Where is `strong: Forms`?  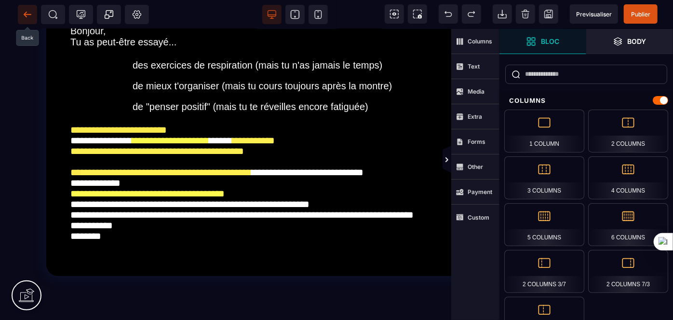
strong: Forms is located at coordinates (476, 141).